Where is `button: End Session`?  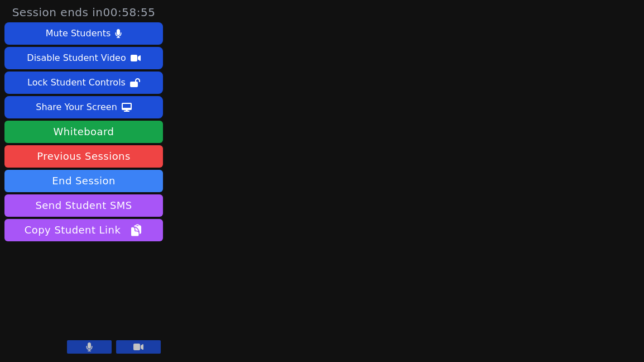
button: End Session is located at coordinates (84, 181).